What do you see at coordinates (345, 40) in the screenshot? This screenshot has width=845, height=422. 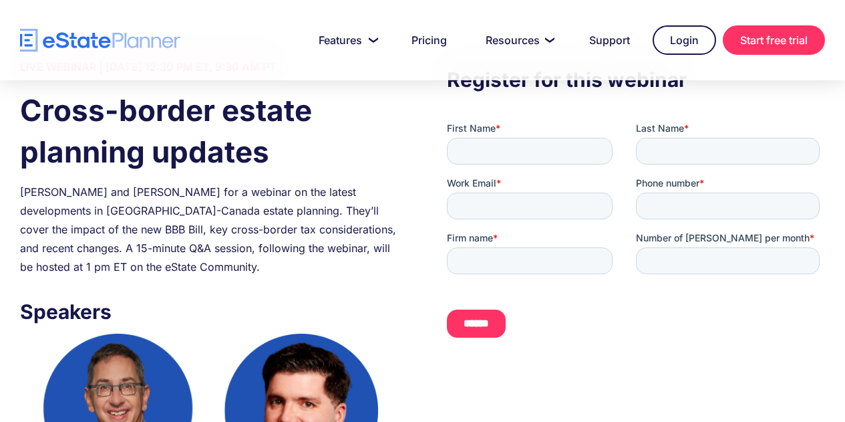 I see `a: Features` at bounding box center [345, 40].